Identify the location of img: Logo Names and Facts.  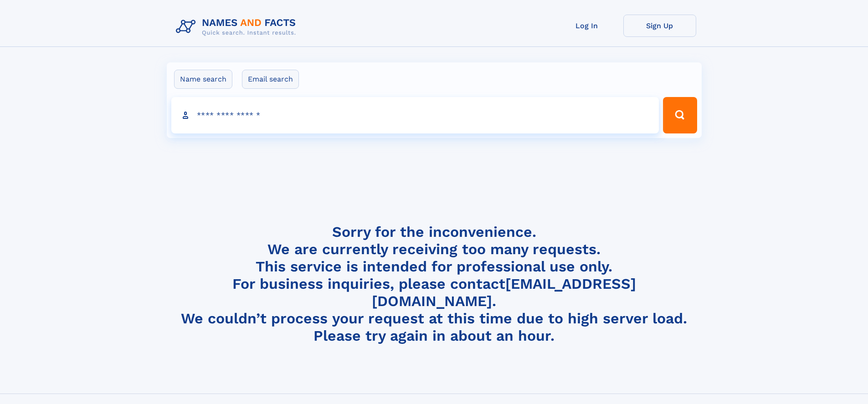
(238, 27).